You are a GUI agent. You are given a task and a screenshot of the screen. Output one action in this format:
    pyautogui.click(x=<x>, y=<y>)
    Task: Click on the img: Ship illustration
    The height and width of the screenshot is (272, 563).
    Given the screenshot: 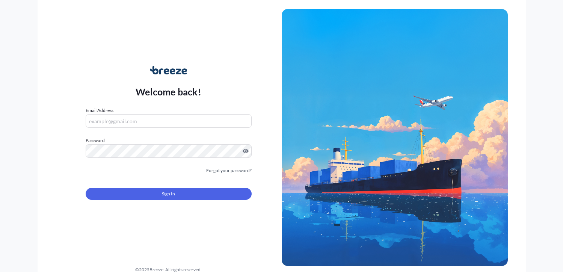 What is the action you would take?
    pyautogui.click(x=395, y=138)
    